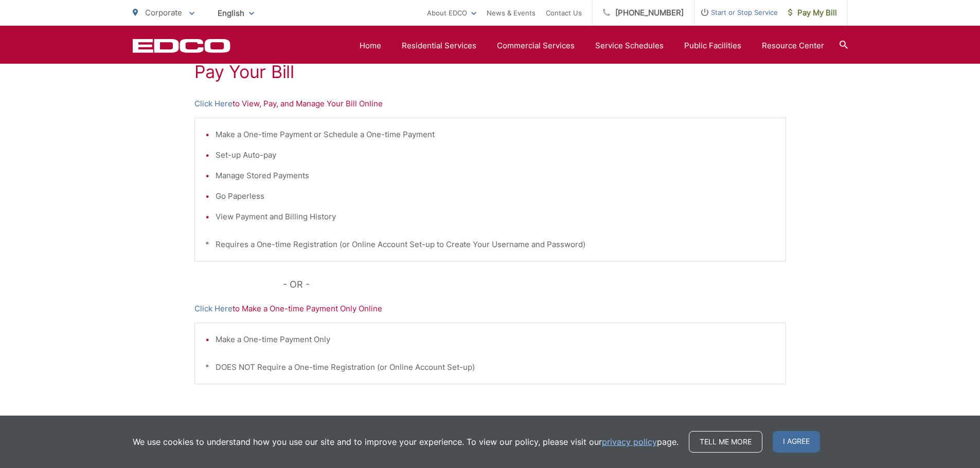 The width and height of the screenshot is (980, 468). What do you see at coordinates (712, 46) in the screenshot?
I see `a: Public Facilities` at bounding box center [712, 46].